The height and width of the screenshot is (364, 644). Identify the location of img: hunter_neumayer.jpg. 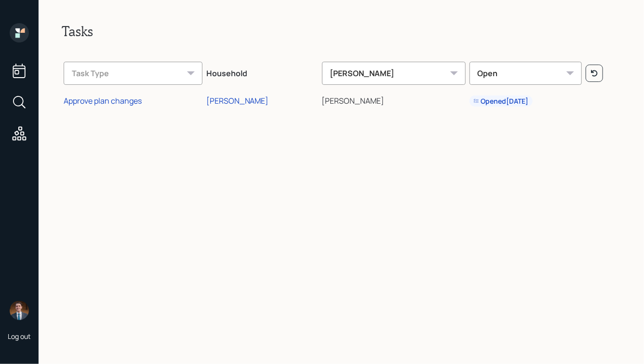
(19, 311).